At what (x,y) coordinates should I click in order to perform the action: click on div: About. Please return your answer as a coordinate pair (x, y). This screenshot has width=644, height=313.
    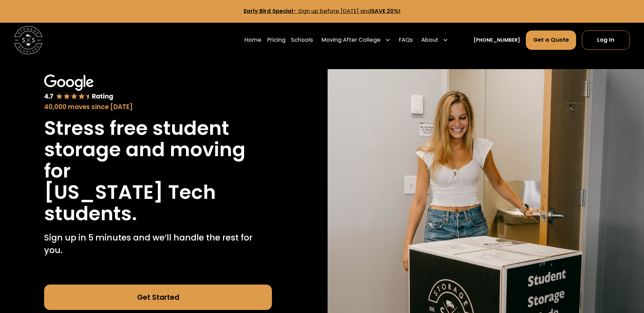
    Looking at the image, I should click on (430, 40).